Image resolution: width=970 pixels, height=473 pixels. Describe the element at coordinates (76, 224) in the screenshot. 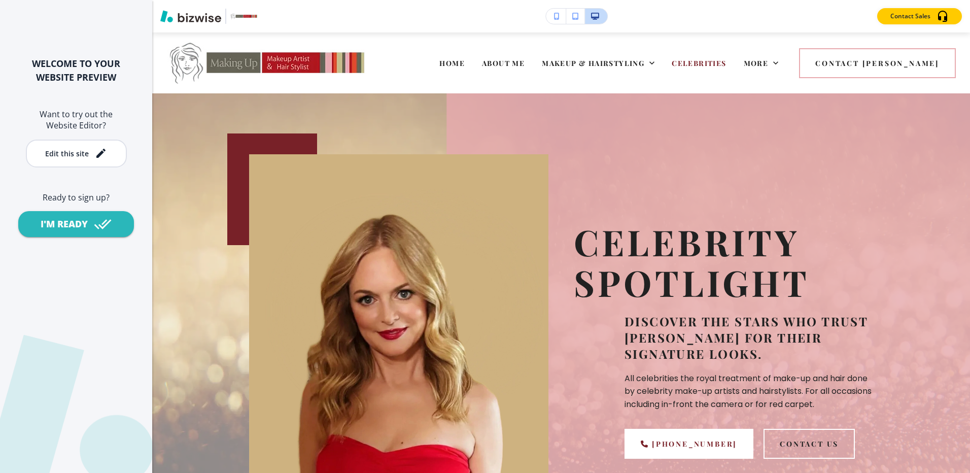

I see `button: I'M READY` at that location.